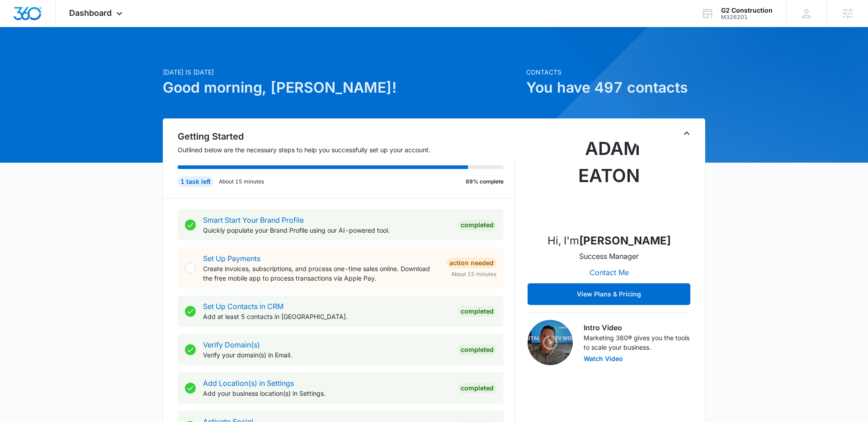  What do you see at coordinates (327, 230) in the screenshot?
I see `p: Quickly populate your Brand Profile using our AI-powered tool.` at bounding box center [327, 230].